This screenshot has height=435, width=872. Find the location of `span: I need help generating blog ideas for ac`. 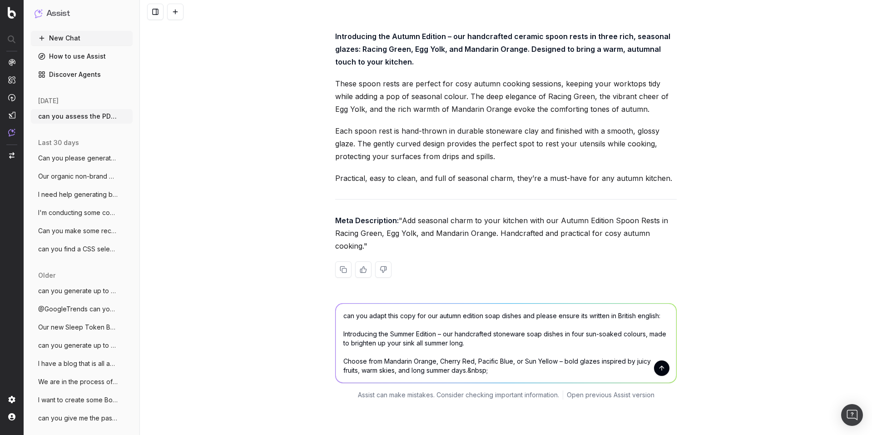

span: I need help generating blog ideas for ac is located at coordinates (78, 194).